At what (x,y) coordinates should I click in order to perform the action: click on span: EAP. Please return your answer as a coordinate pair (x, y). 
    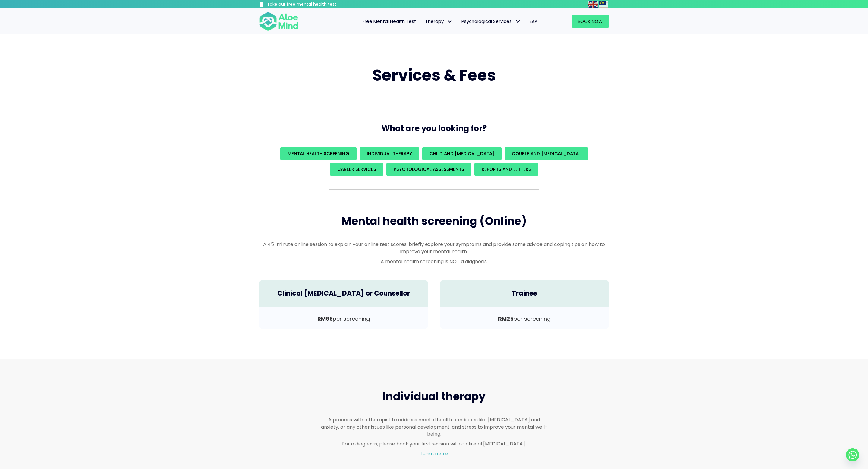
    Looking at the image, I should click on (534, 21).